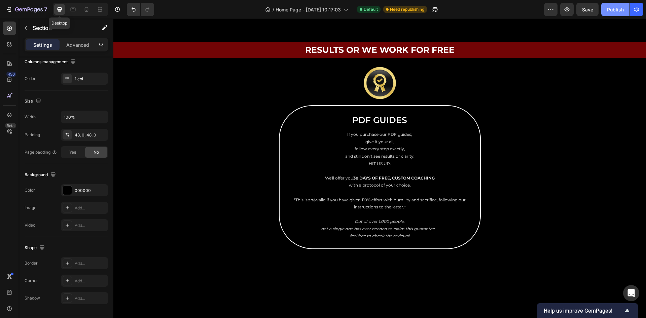 Image resolution: width=646 pixels, height=318 pixels. What do you see at coordinates (266, 138) in the screenshot?
I see `p: and still don’t see results or clarity,` at bounding box center [266, 138].